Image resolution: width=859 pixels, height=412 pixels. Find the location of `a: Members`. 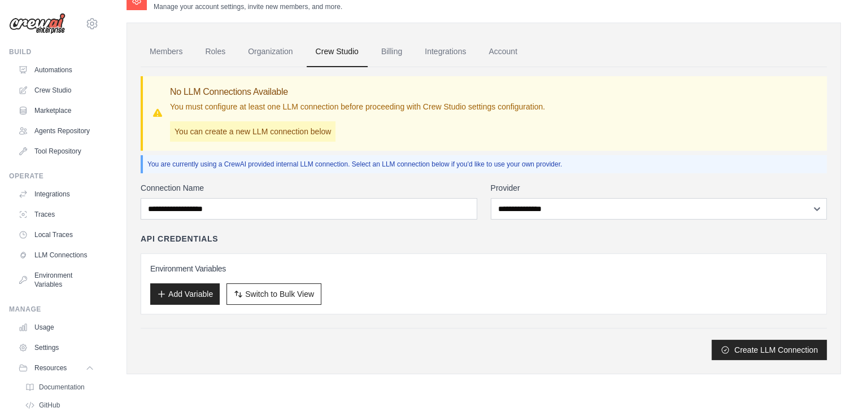

a: Members is located at coordinates (166, 52).